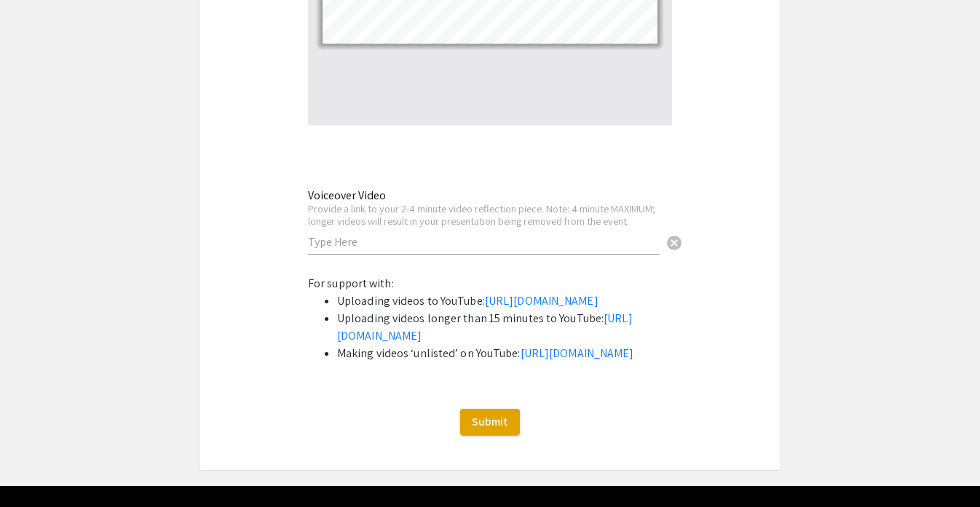  I want to click on button: Clear, so click(674, 242).